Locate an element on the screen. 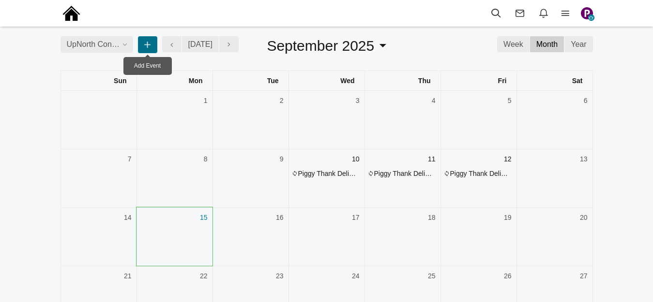 The image size is (653, 302). img: Slide1.png is located at coordinates (586, 13).